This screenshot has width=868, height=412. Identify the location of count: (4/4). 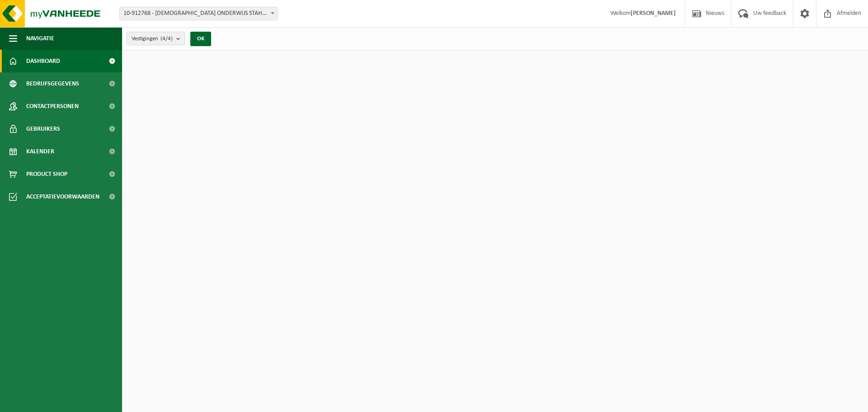
(166, 38).